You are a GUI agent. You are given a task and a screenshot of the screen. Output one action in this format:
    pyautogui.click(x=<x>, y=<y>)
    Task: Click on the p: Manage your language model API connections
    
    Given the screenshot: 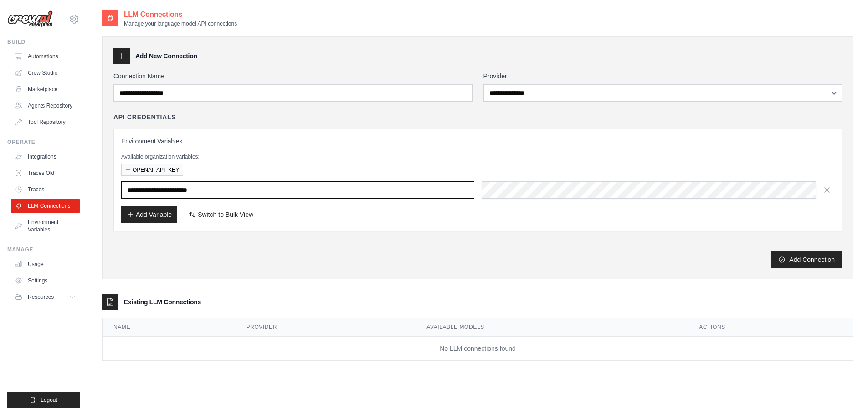 What is the action you would take?
    pyautogui.click(x=180, y=24)
    